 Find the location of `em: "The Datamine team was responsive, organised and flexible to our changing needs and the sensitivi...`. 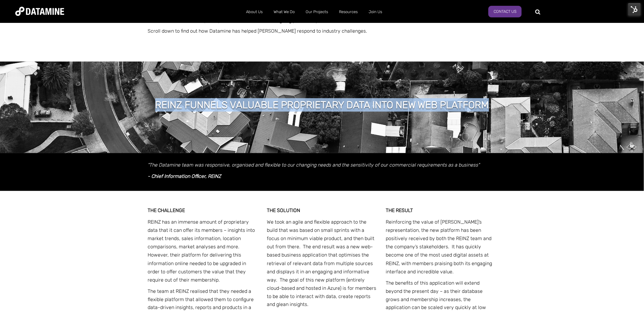

em: "The Datamine team was responsive, organised and flexible to our changing needs and the sensitivi... is located at coordinates (314, 165).